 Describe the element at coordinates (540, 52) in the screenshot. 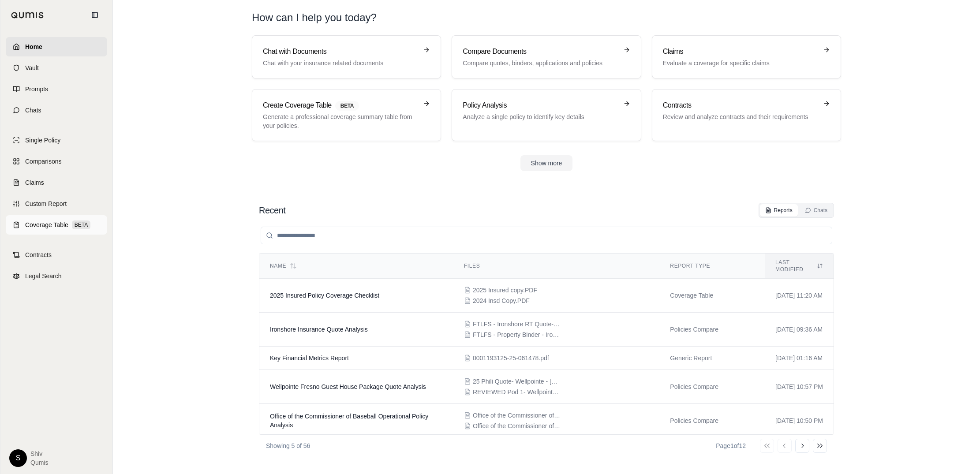

I see `h3: Compare Documents` at that location.